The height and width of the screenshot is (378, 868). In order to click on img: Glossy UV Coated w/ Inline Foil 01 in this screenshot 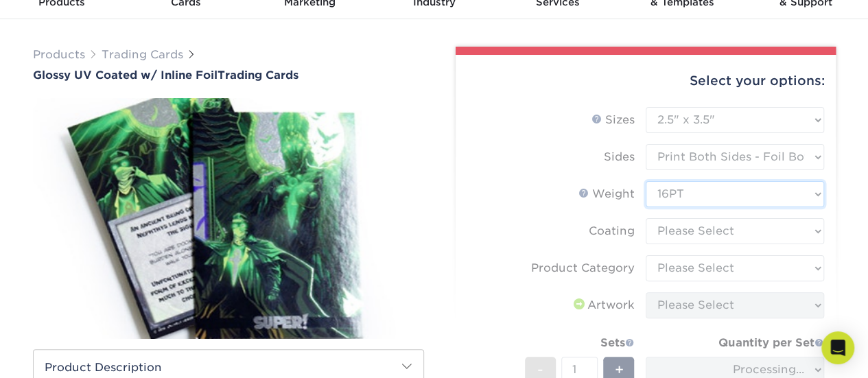, I will do `click(228, 218)`.